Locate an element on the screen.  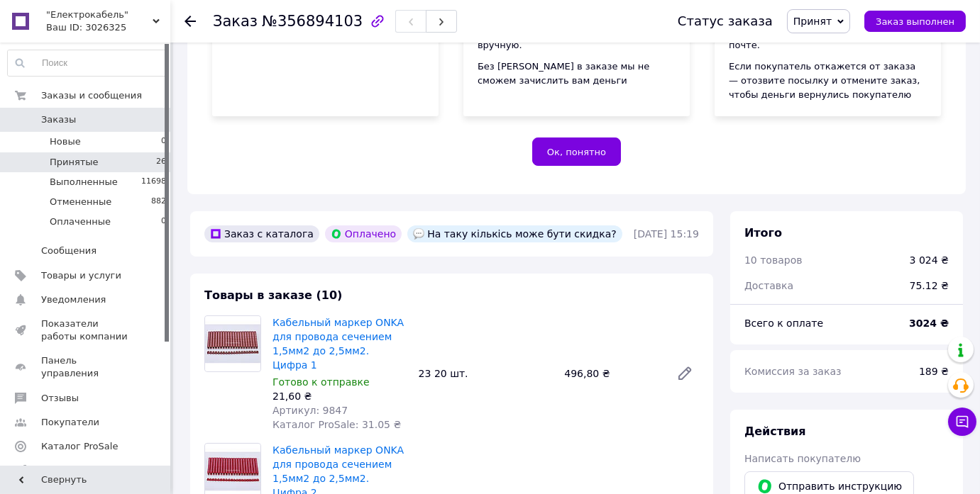
div: 75.12 ₴ is located at coordinates (929, 286).